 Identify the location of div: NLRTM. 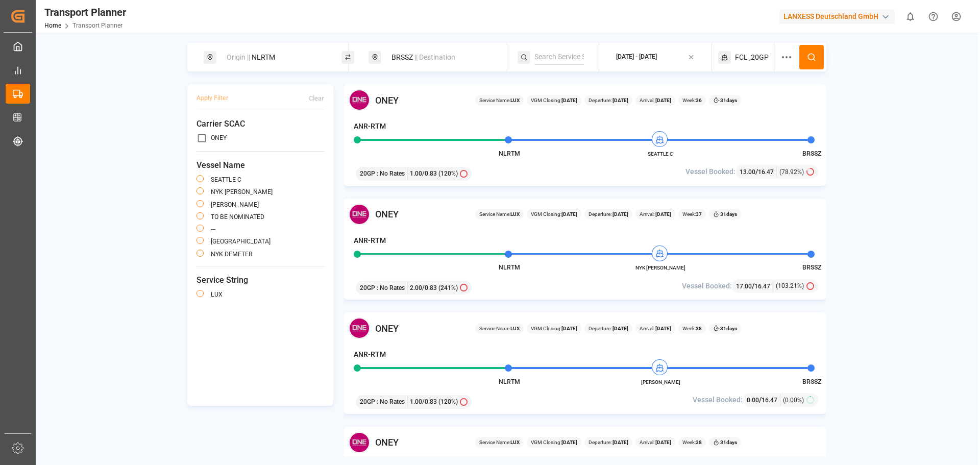
(276, 57).